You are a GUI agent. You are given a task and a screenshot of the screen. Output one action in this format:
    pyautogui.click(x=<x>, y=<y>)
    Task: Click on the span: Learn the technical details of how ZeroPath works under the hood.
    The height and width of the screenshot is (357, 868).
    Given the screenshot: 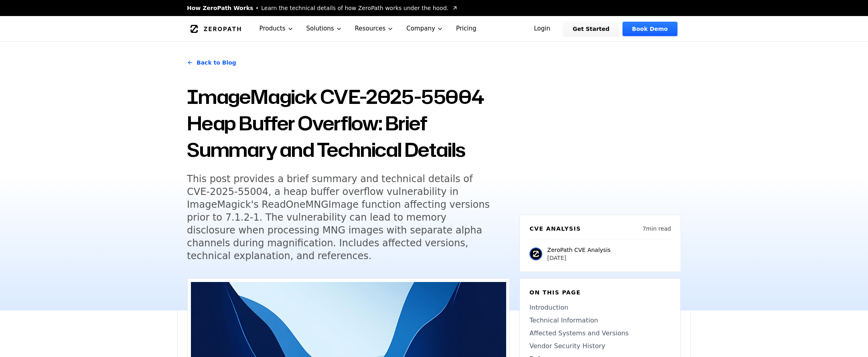 What is the action you would take?
    pyautogui.click(x=355, y=8)
    